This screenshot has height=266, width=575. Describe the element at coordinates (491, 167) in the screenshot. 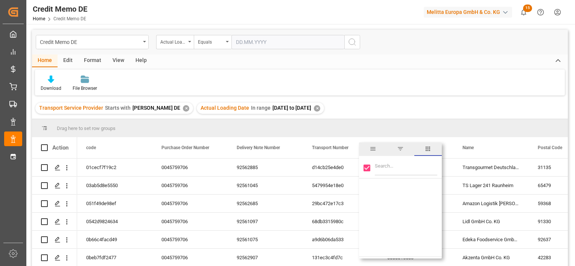

I see `div: Transgourmet Deutschland GmbH Co.` at that location.